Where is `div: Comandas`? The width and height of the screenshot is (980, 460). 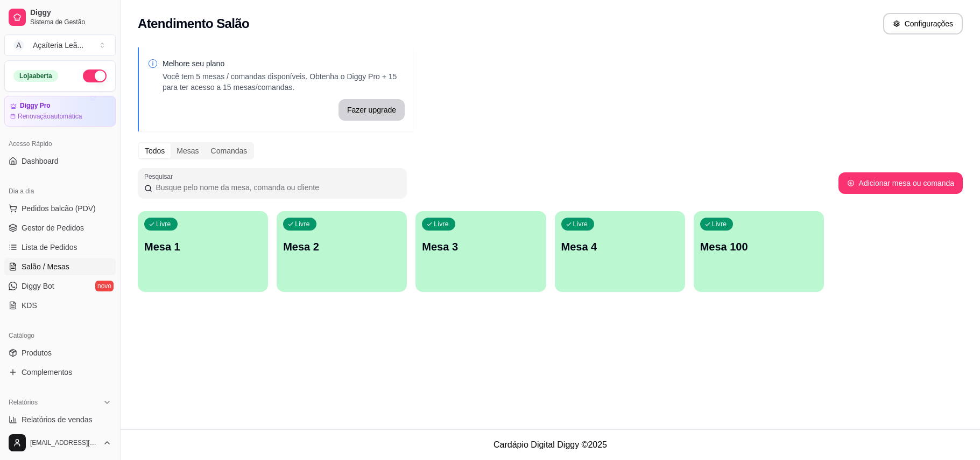 div: Comandas is located at coordinates (229, 150).